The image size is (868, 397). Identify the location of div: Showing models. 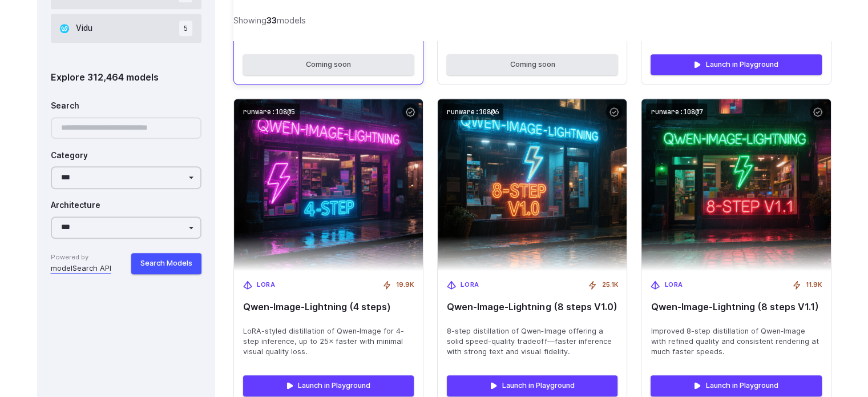
(269, 20).